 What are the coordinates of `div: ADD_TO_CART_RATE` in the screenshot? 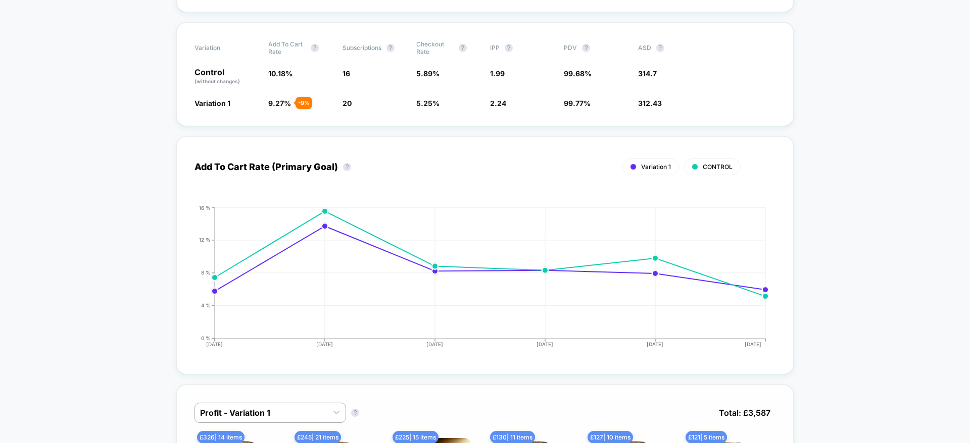 It's located at (475, 281).